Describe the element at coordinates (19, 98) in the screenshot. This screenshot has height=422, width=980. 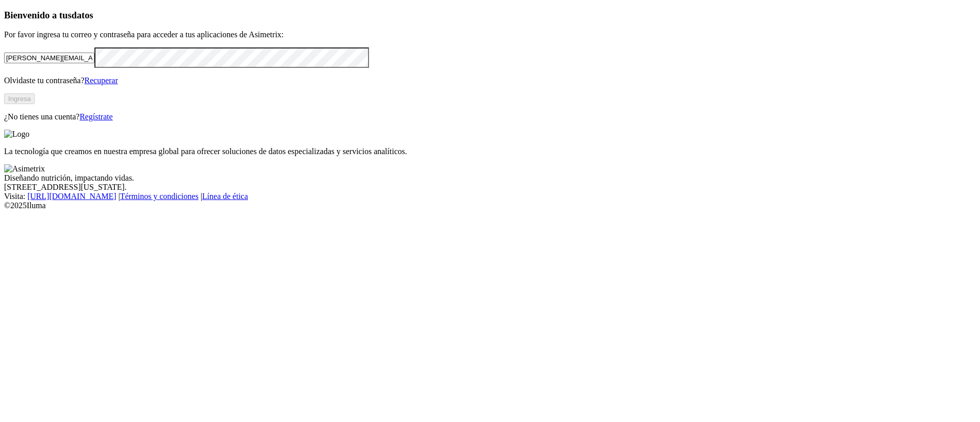
I see `button: Ingresa` at that location.